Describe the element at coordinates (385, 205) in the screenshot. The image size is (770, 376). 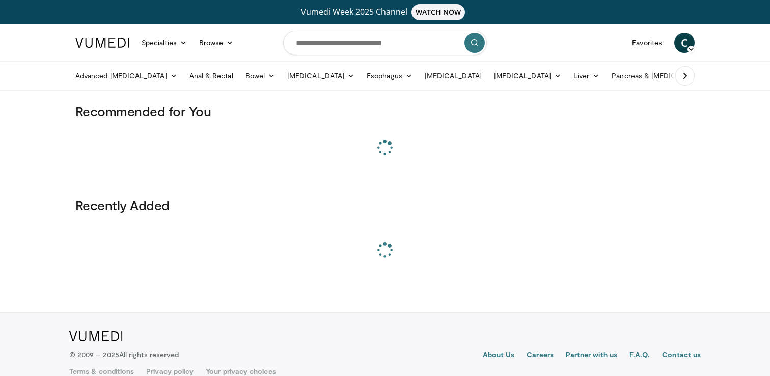
I see `h3: Recently Added` at that location.